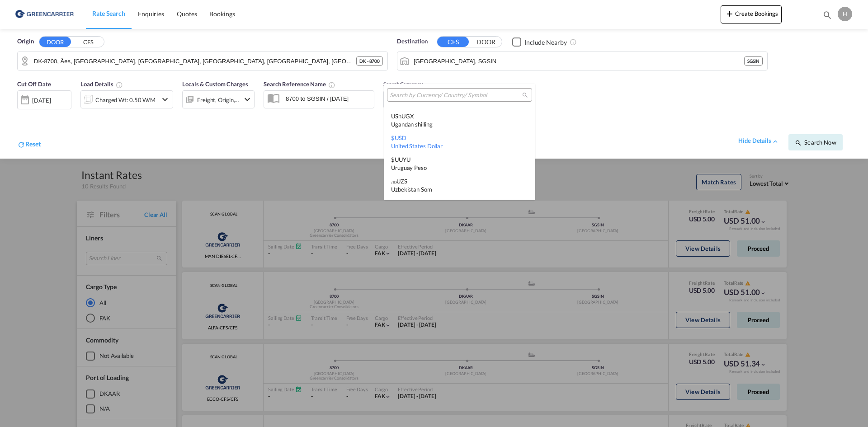 Image resolution: width=868 pixels, height=427 pixels. Describe the element at coordinates (395, 203) in the screenshot. I see `span: B$` at that location.